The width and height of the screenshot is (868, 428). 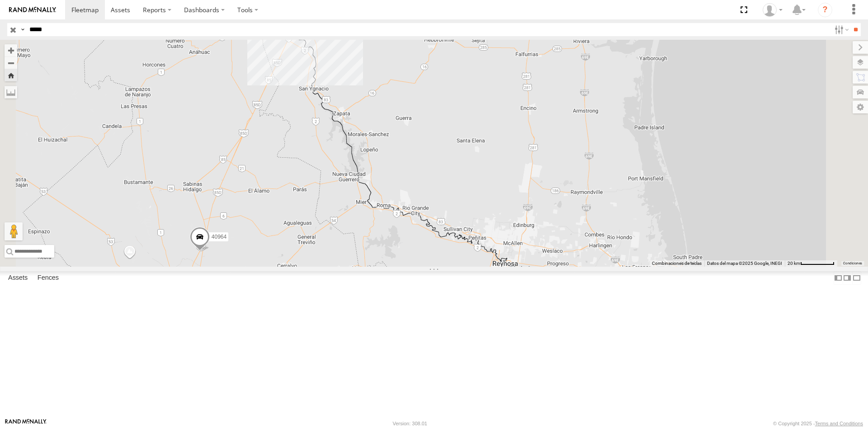 I want to click on label: Map Settings, so click(x=860, y=107).